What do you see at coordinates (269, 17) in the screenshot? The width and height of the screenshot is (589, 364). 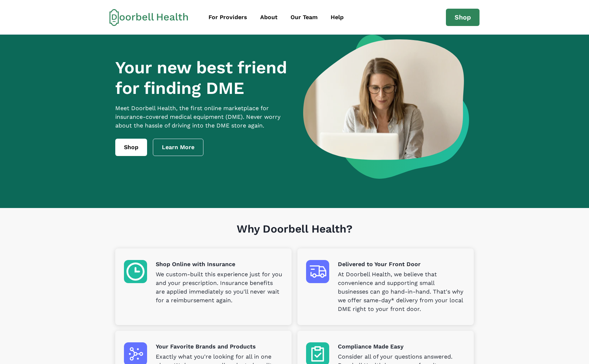 I see `div: About` at bounding box center [269, 17].